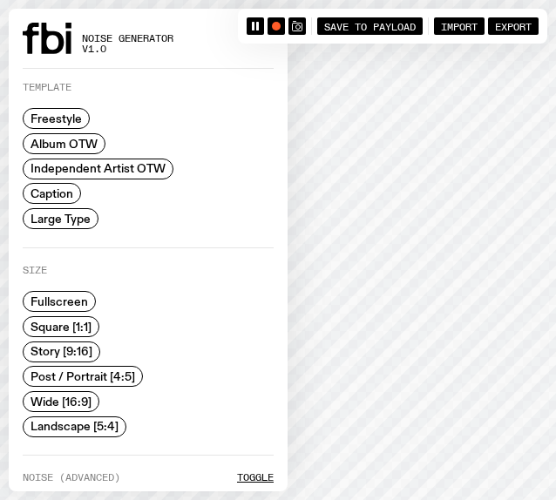  Describe the element at coordinates (98, 168) in the screenshot. I see `span: Independent Artist OTW` at that location.